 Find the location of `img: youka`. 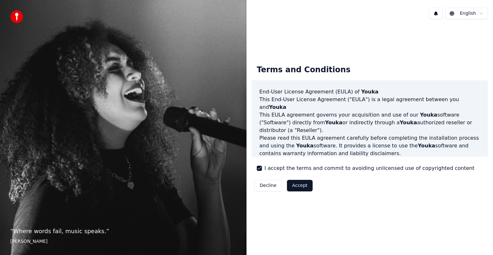

img: youka is located at coordinates (17, 17).